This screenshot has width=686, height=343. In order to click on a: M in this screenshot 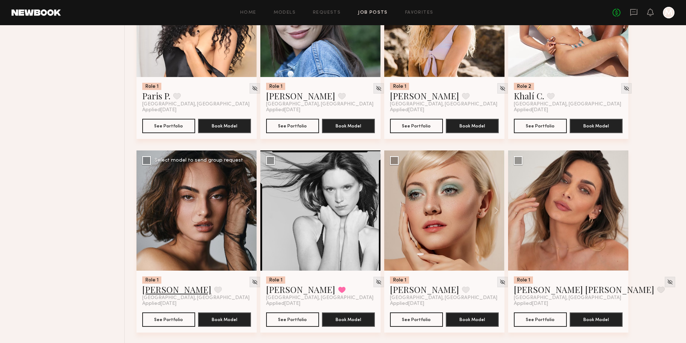, I will do `click(669, 13)`.